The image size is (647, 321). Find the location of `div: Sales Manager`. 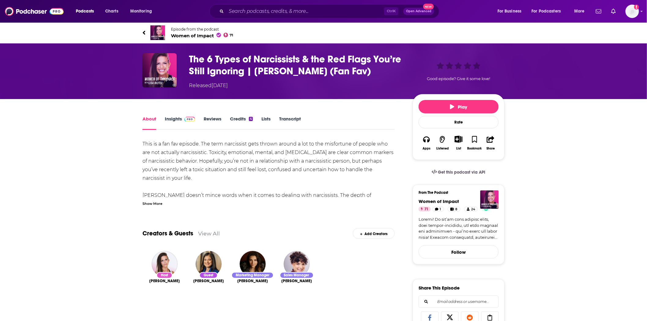

div: Sales Manager is located at coordinates (297, 275).